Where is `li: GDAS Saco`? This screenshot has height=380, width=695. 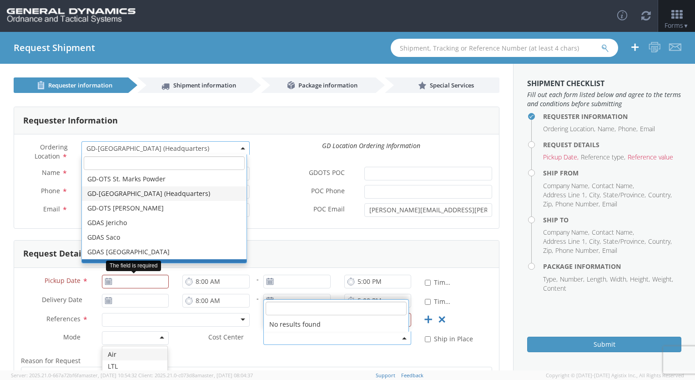 li: GDAS Saco is located at coordinates (164, 237).